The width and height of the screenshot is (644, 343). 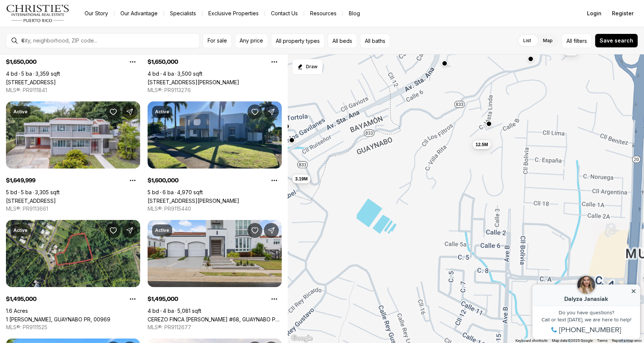 I want to click on a: logo, so click(x=38, y=13).